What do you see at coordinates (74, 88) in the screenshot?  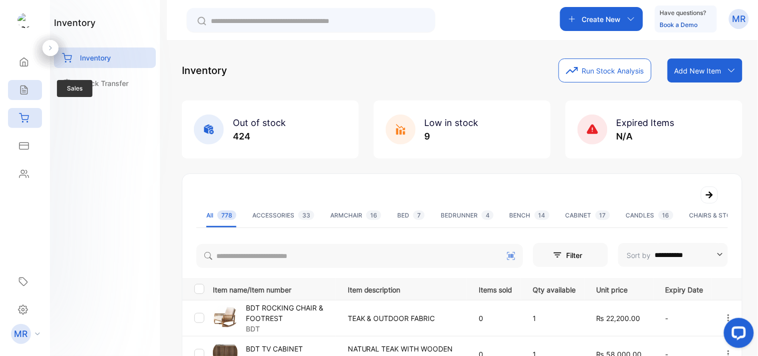 I see `span: Sales` at bounding box center [74, 88].